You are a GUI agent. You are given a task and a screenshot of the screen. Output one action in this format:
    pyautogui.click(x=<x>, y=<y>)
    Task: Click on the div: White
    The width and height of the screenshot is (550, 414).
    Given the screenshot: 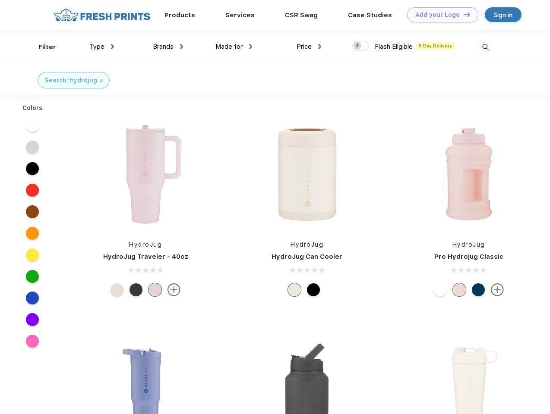 What is the action you would take?
    pyautogui.click(x=440, y=290)
    